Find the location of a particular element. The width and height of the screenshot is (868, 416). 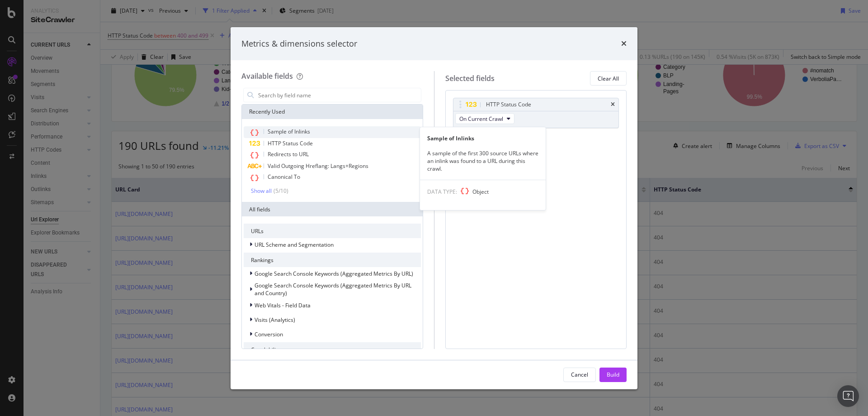

span: Web Vitals - Field Data is located at coordinates (283, 305).